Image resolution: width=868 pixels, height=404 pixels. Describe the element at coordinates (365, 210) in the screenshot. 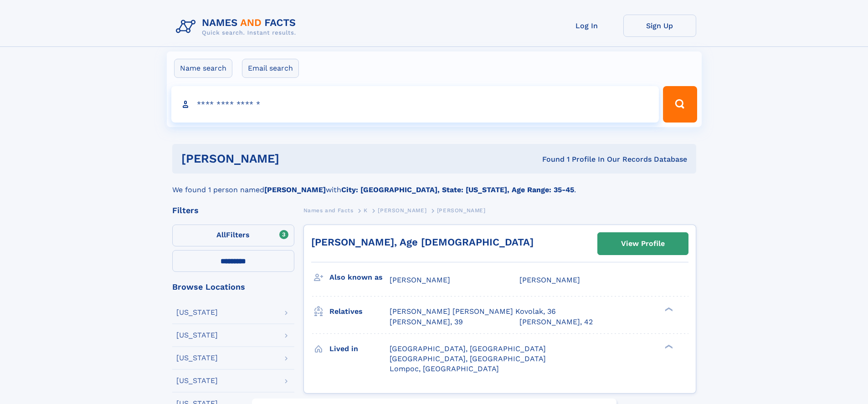

I see `a: K` at that location.